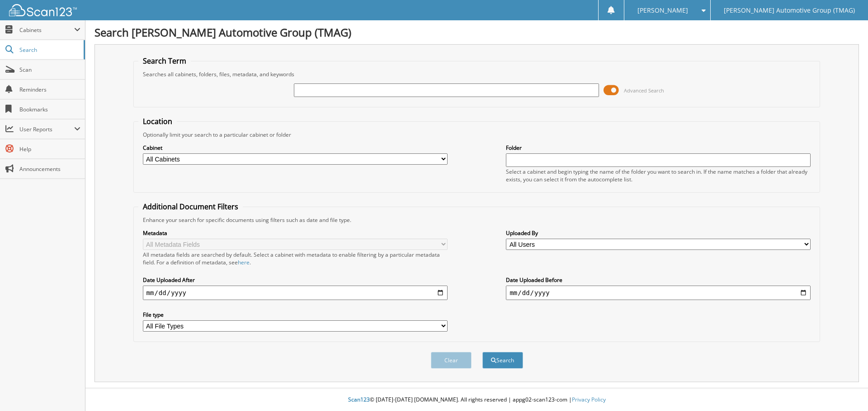  What do you see at coordinates (477, 74) in the screenshot?
I see `div: Searches all cabinets, folders, files, metadata, and keywords` at bounding box center [477, 74].